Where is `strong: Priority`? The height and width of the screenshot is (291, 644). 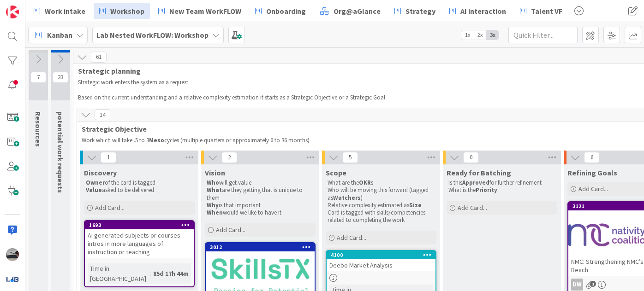 strong: Priority is located at coordinates (486, 190).